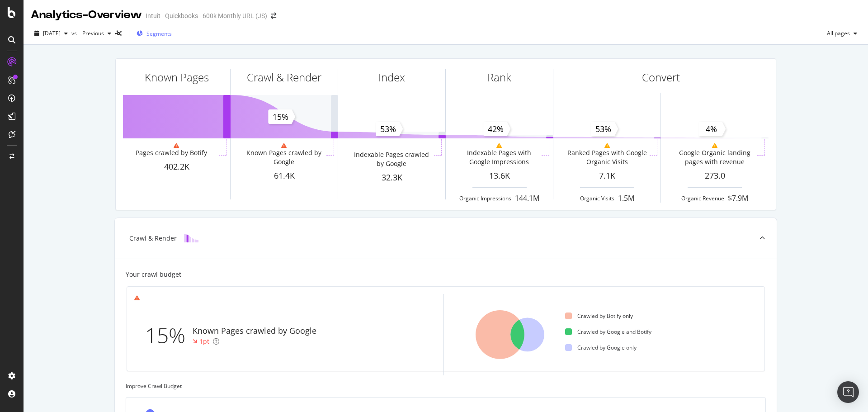 Image resolution: width=868 pixels, height=412 pixels. What do you see at coordinates (284, 176) in the screenshot?
I see `div: 61.4K` at bounding box center [284, 176].